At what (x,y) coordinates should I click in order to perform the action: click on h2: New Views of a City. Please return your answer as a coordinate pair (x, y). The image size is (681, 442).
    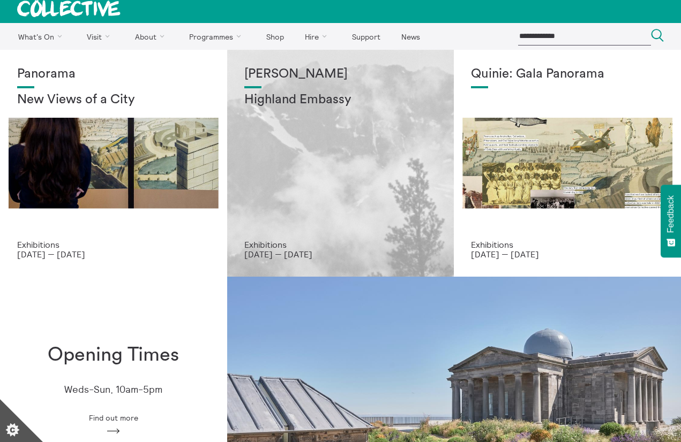
    Looking at the image, I should click on (114, 100).